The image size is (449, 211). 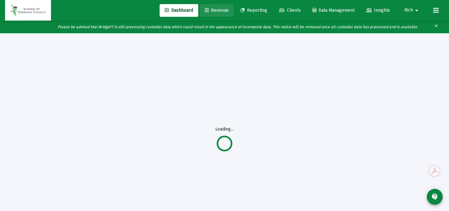 I want to click on mat-icon: contact_support, so click(x=434, y=197).